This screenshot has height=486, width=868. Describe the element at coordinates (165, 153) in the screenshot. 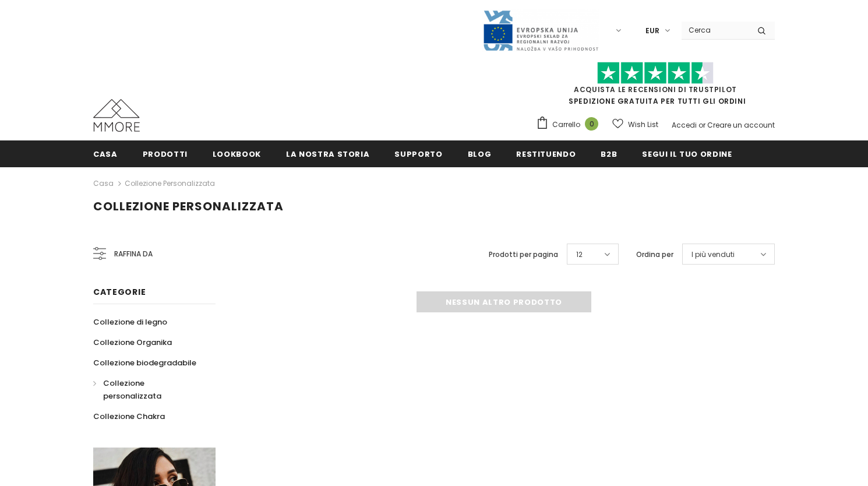

I see `a: Prodotti` at that location.